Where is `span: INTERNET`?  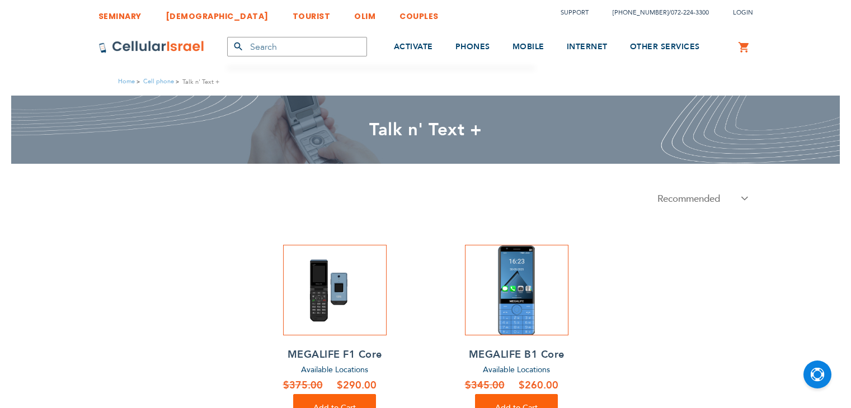
span: INTERNET is located at coordinates (587, 46).